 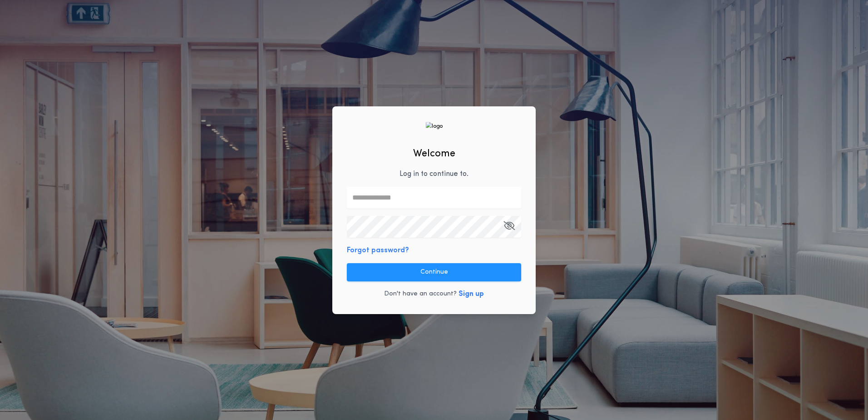 What do you see at coordinates (434, 126) in the screenshot?
I see `img: logo` at bounding box center [434, 126].